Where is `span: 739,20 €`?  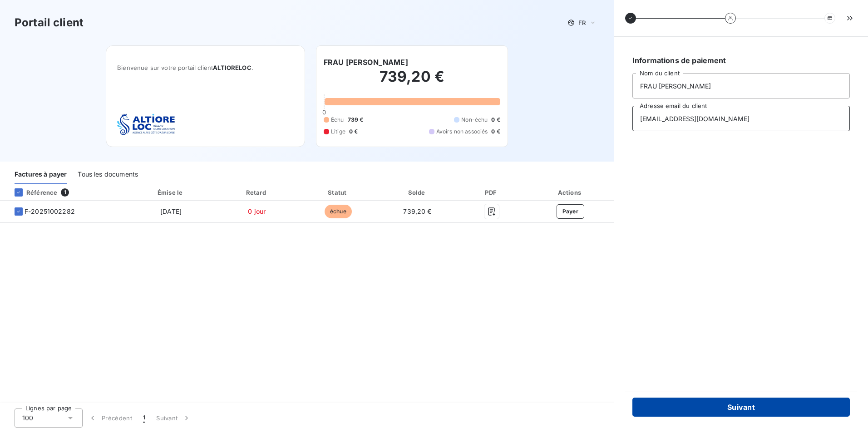
span: 739,20 € is located at coordinates (417, 211).